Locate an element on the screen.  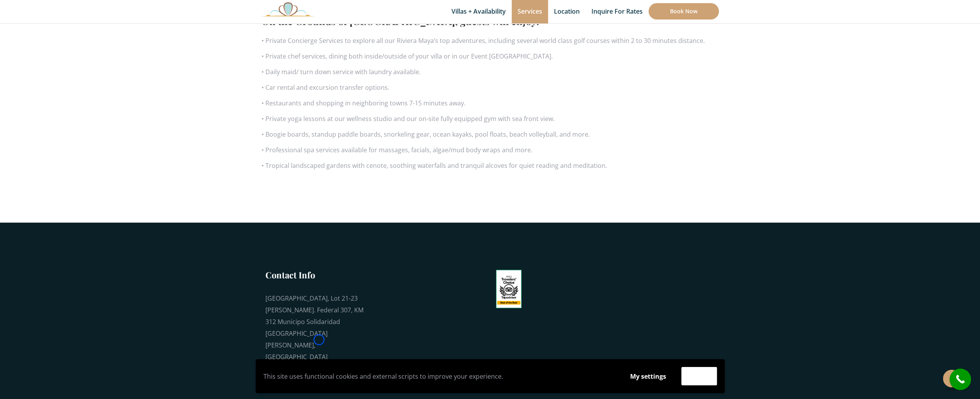
p: • Car rental and excursion transfer options. is located at coordinates (490, 88).